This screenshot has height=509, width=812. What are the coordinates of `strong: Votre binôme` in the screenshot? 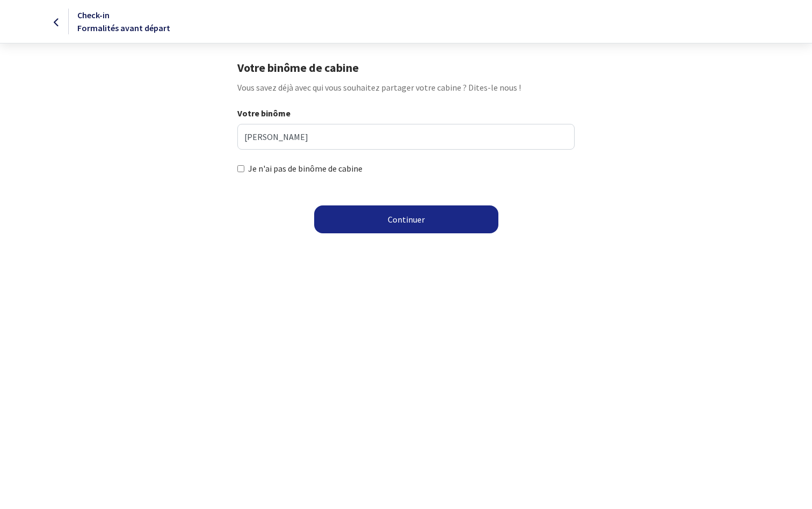 It's located at (264, 113).